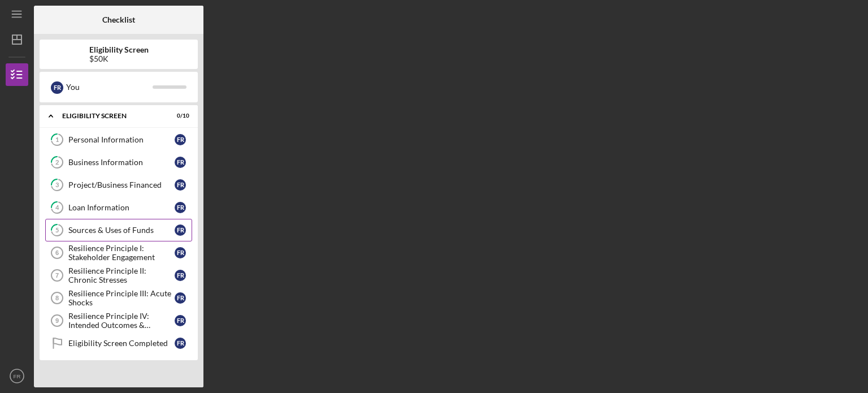 The image size is (868, 393). What do you see at coordinates (119, 140) in the screenshot?
I see `a: 1Personal InformationFR` at bounding box center [119, 140].